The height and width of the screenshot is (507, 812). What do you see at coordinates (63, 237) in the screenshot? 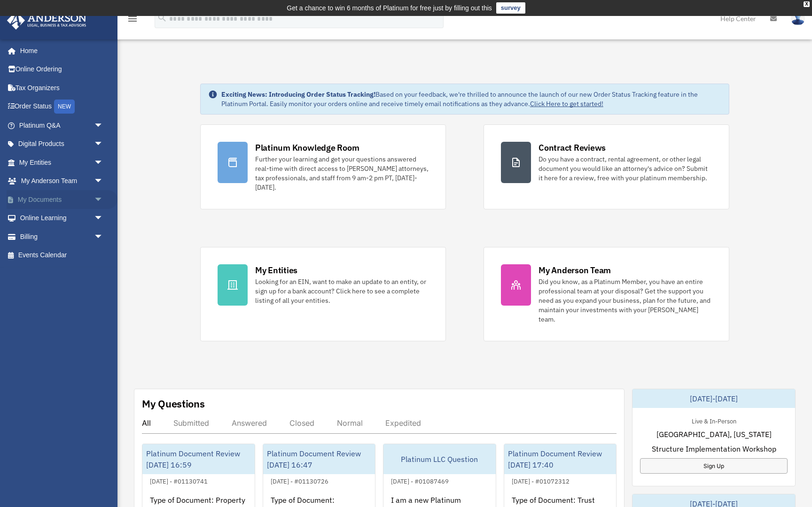
I see `a: Billingarrow_drop_down` at bounding box center [63, 237].